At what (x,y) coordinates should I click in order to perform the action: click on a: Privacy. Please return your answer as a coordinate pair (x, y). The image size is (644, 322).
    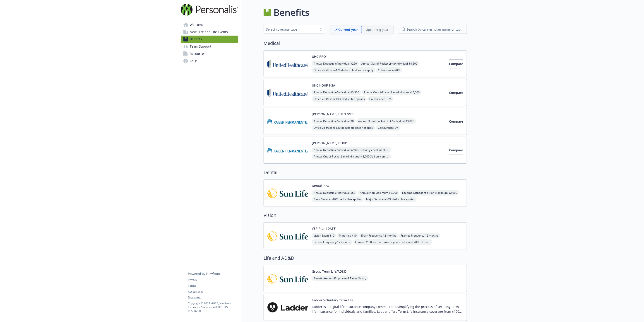
    Looking at the image, I should click on (213, 280).